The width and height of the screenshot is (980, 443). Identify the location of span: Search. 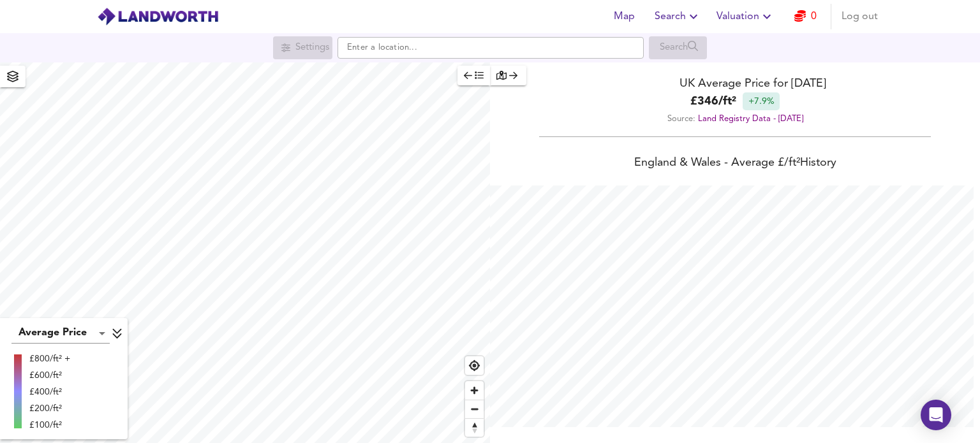
(677, 17).